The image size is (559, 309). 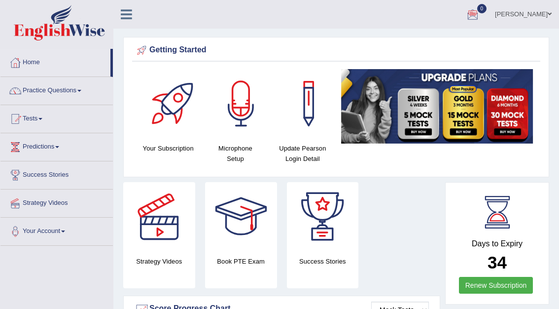 What do you see at coordinates (57, 89) in the screenshot?
I see `a: Practice Questions` at bounding box center [57, 89].